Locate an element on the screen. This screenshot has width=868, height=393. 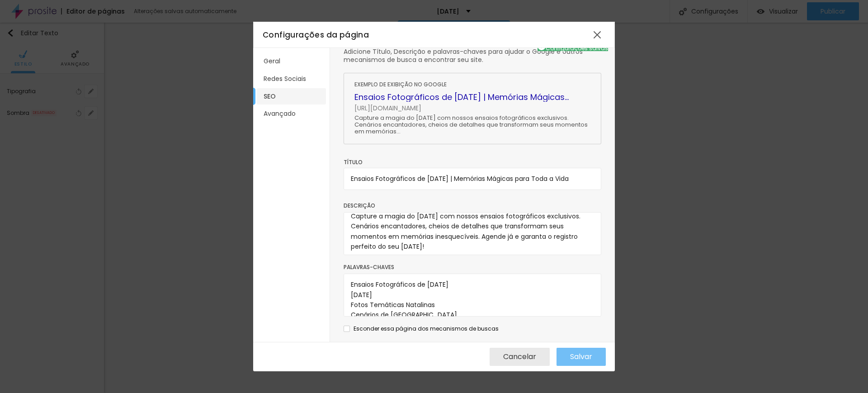
span: Exemplo de exibição no Google is located at coordinates (400, 84).